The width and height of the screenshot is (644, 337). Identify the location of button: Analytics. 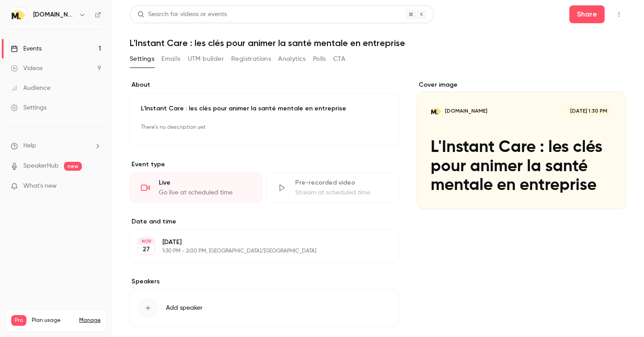
(292, 59).